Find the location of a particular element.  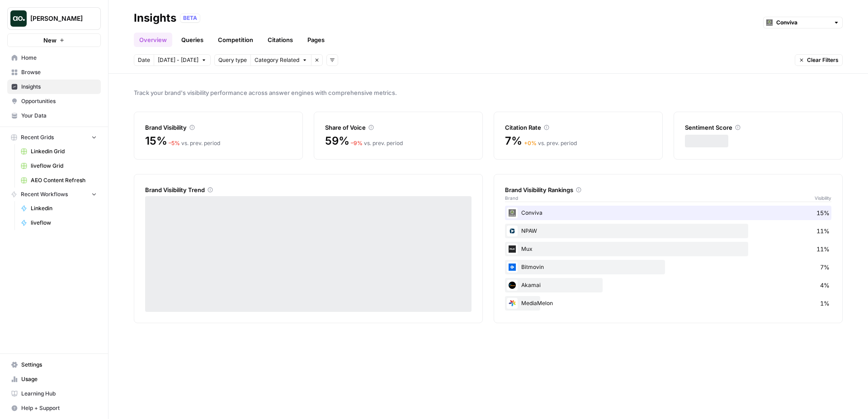

input: Conviva is located at coordinates (803, 23).